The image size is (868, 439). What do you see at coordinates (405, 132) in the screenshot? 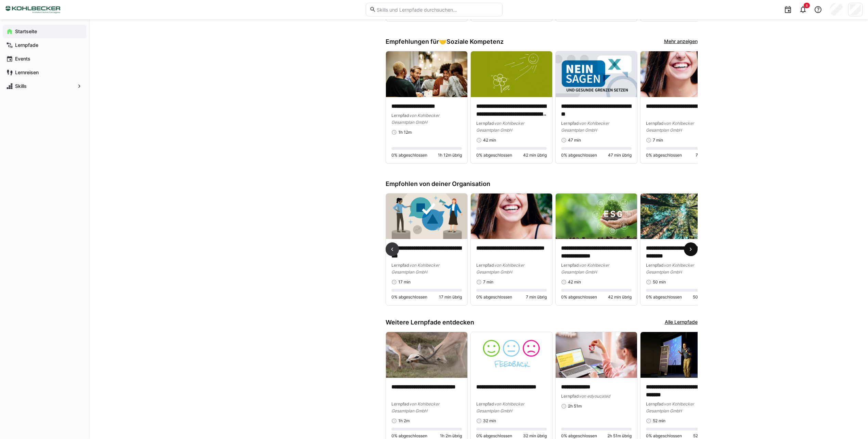
I see `span: 1h 12m` at bounding box center [405, 132].